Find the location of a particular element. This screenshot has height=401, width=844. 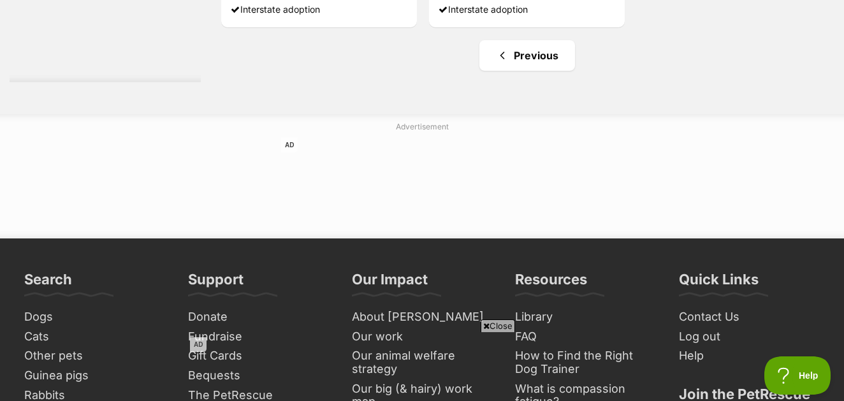

a: Our work is located at coordinates (422, 337).